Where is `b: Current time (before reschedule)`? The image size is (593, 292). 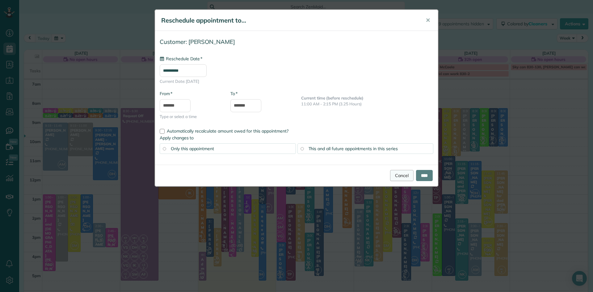 b: Current time (before reschedule) is located at coordinates (332, 98).